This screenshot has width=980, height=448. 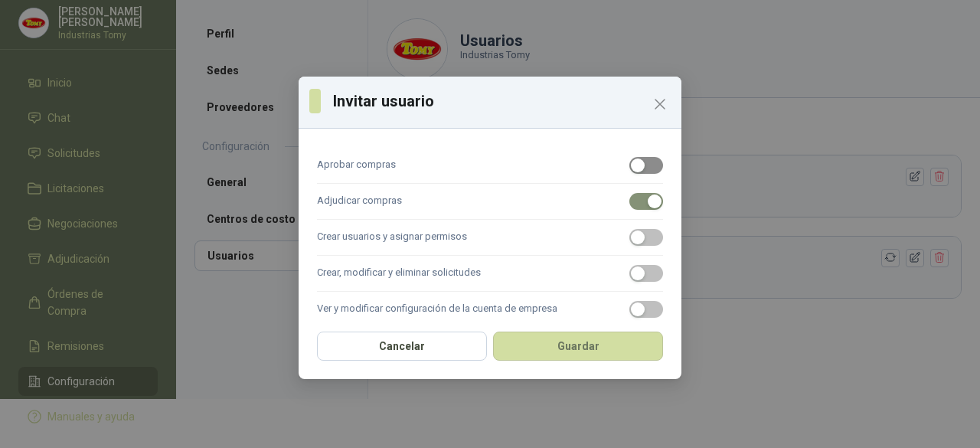 I want to click on label: Ver y modificar configuración de la cuenta de empresa, so click(x=490, y=309).